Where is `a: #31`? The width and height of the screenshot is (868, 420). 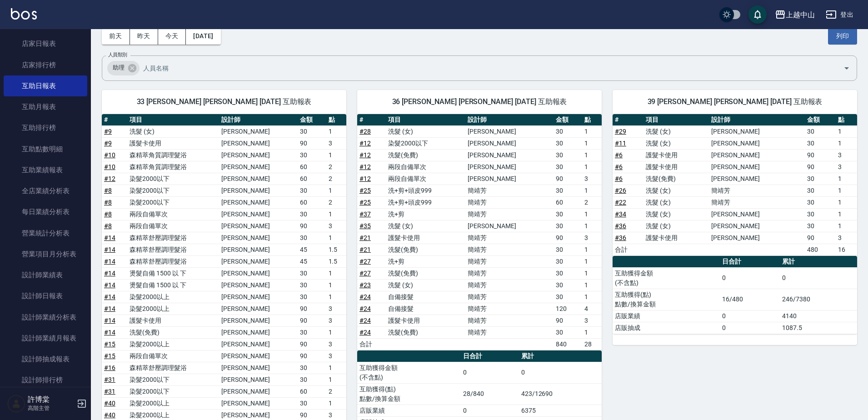
a: #31 is located at coordinates (109, 380).